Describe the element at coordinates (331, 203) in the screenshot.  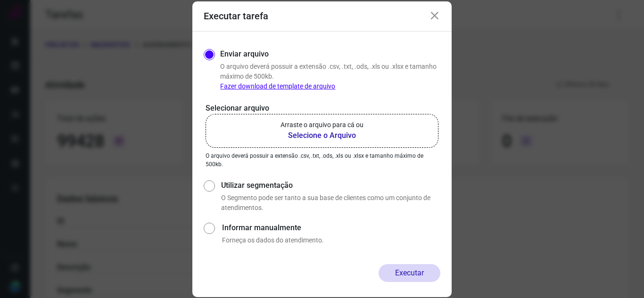
I see `p: O Segmento pode ser tanto a sua base de clientes como um conjunto de atendimentos.` at that location.